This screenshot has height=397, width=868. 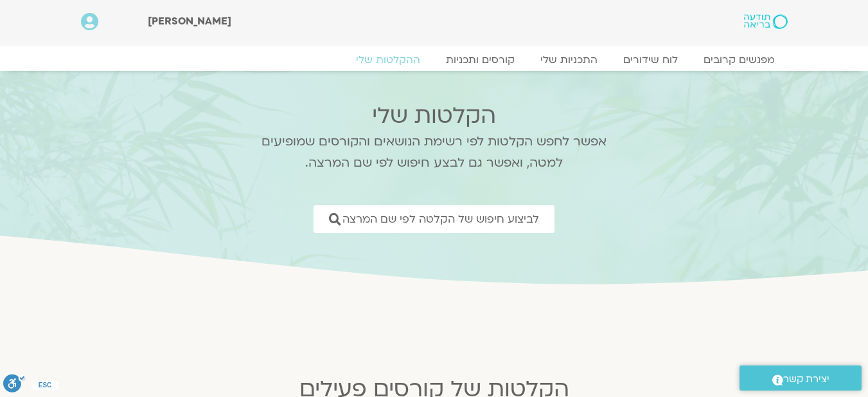 I want to click on a: לוח שידורים, so click(x=650, y=60).